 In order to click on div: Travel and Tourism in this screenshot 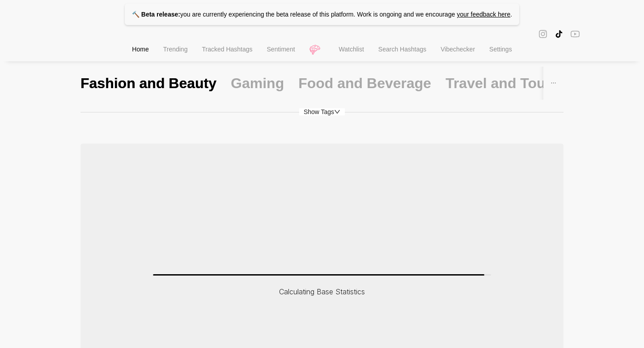, I will do `click(510, 83)`.